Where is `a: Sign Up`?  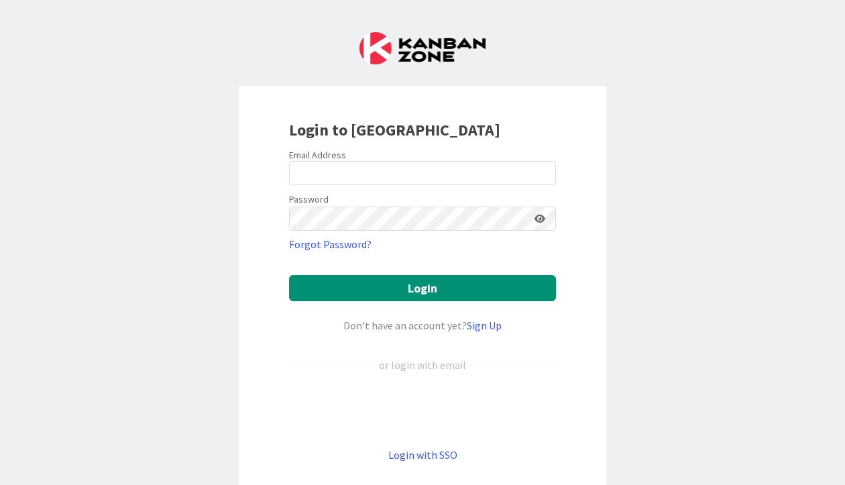
a: Sign Up is located at coordinates (484, 325).